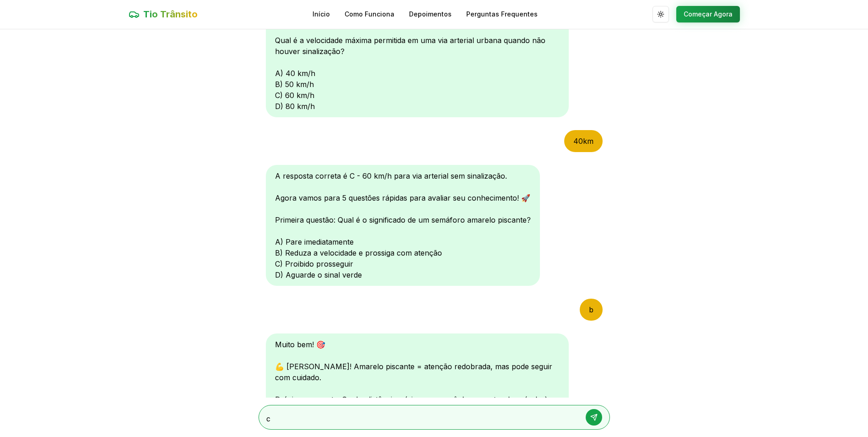 The width and height of the screenshot is (868, 437). What do you see at coordinates (707, 14) in the screenshot?
I see `a: Começar Agora` at bounding box center [707, 14].